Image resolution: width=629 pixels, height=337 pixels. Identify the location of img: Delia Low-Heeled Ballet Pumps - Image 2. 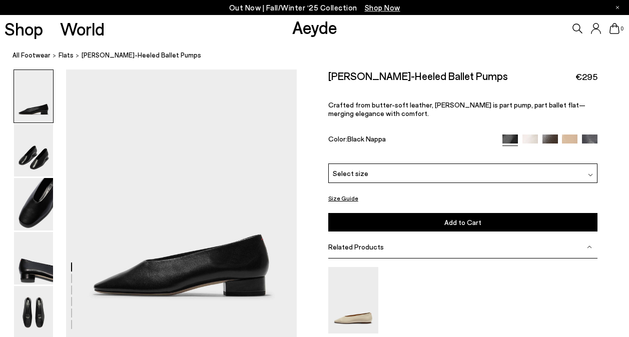
(34, 150).